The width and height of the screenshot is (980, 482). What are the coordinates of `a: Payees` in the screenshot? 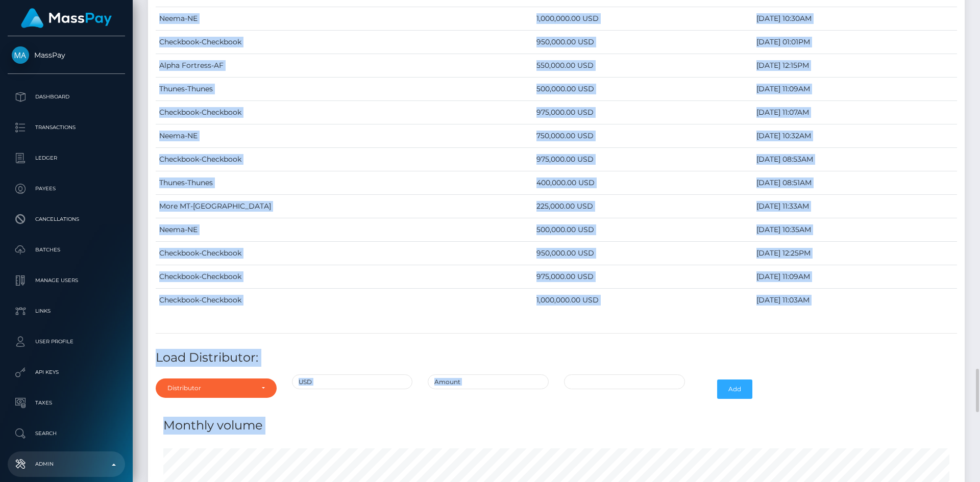 It's located at (67, 188).